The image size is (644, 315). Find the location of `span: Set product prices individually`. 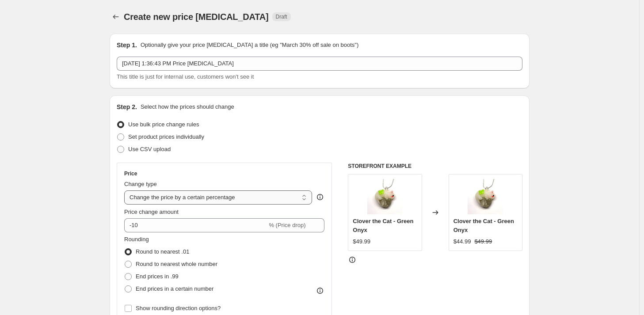

span: Set product prices individually is located at coordinates (166, 137).